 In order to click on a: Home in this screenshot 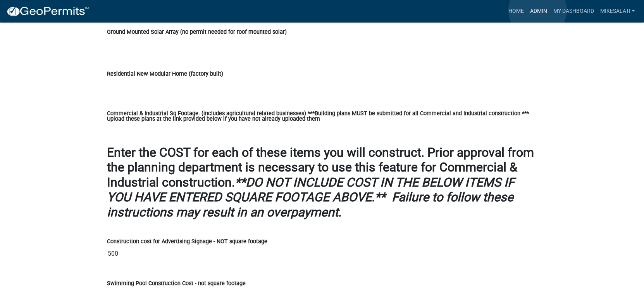, I will do `click(516, 11)`.